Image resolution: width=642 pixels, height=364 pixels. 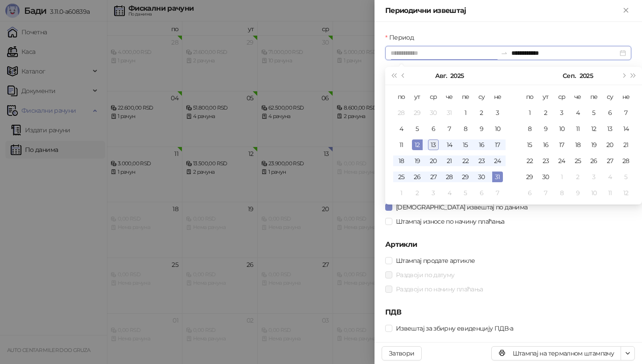 What do you see at coordinates (626, 129) in the screenshot?
I see `div: 14` at bounding box center [626, 129].